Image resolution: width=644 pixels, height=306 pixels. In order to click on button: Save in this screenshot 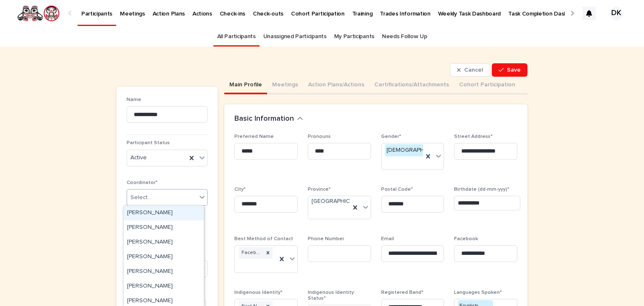, I will do `click(510, 70)`.